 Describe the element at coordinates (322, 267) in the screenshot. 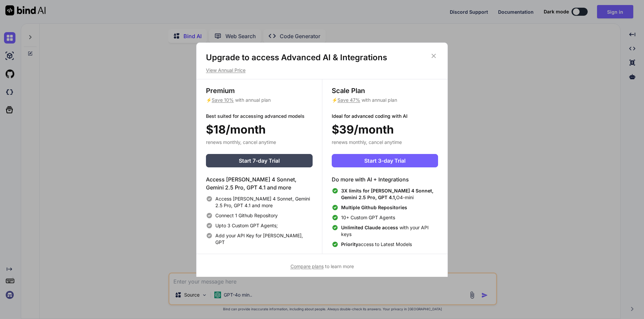

I see `span: to learn more` at that location.